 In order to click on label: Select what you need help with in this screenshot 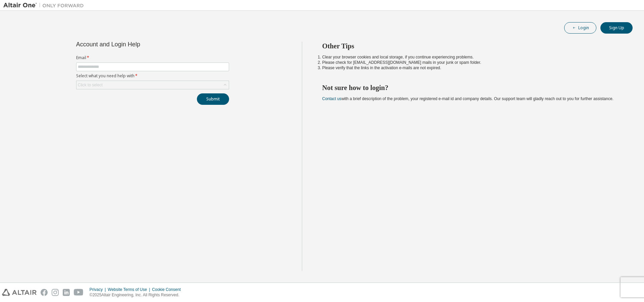, I will do `click(153, 76)`.